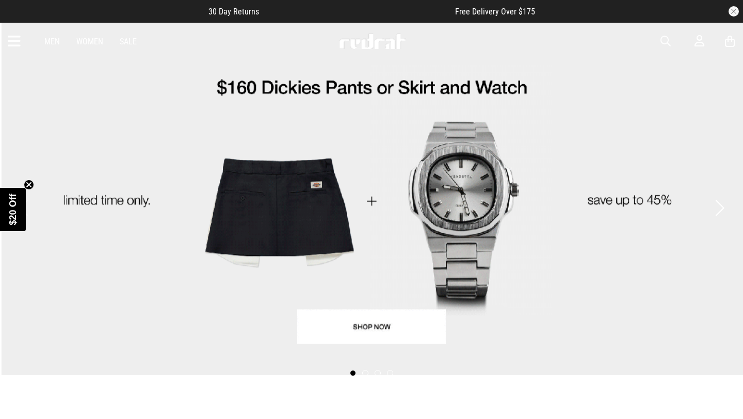 The width and height of the screenshot is (743, 419). What do you see at coordinates (373, 41) in the screenshot?
I see `img: Redrat logo` at bounding box center [373, 41].